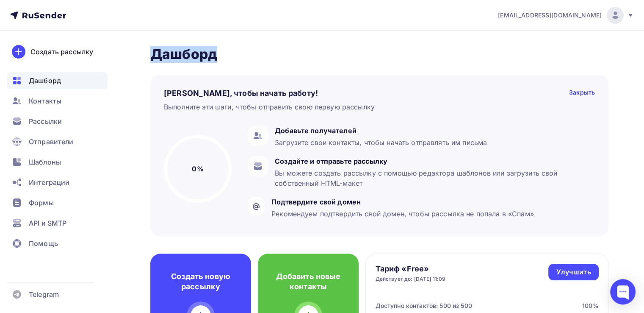  I want to click on div: 100%, so click(590, 305).